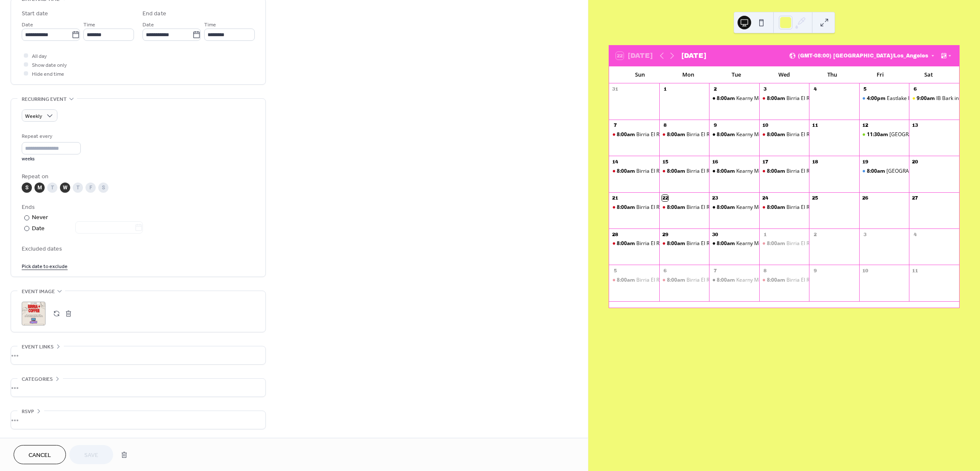  I want to click on div: 5, so click(614, 270).